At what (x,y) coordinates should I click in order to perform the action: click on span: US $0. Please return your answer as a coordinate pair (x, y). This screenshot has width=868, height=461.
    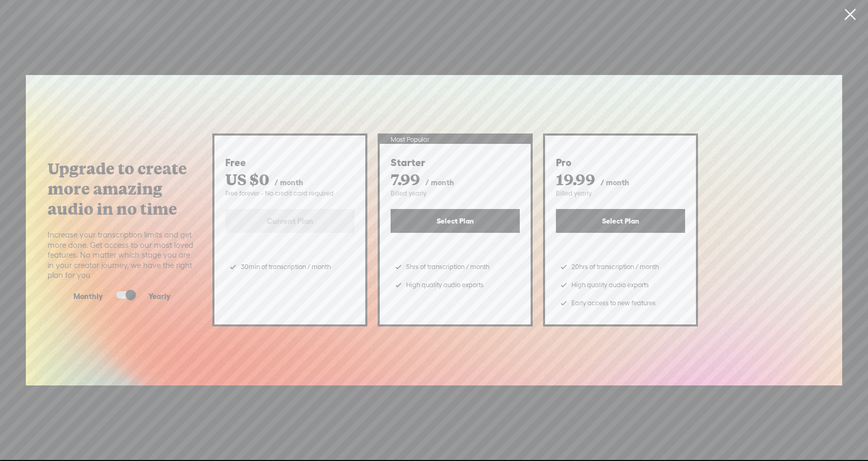
    Looking at the image, I should click on (247, 179).